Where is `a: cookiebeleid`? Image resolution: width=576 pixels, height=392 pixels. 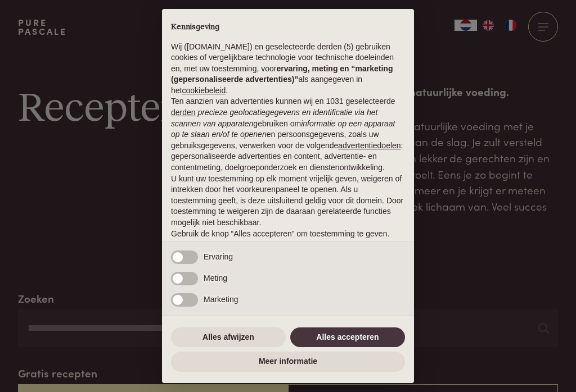
a: cookiebeleid is located at coordinates (204, 91).